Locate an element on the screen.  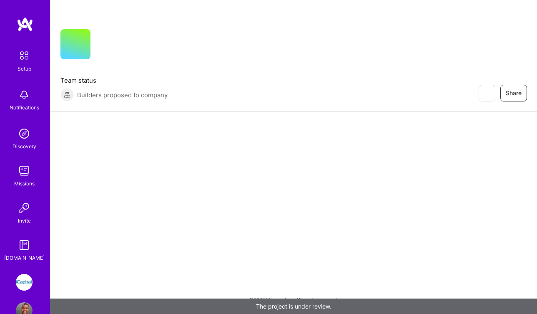
div: Notifications is located at coordinates (24, 107).